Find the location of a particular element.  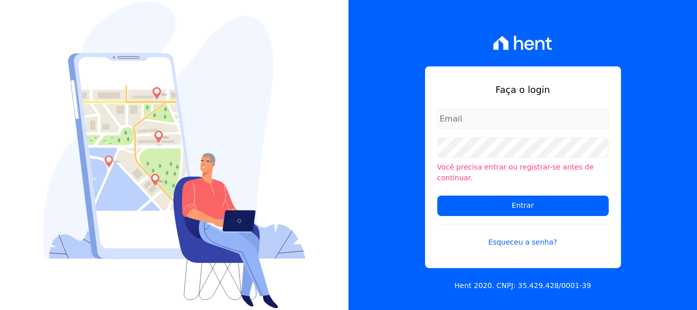

input: Entrar is located at coordinates (523, 206).